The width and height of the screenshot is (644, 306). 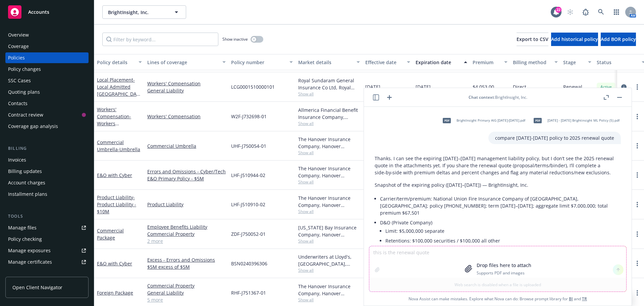 I want to click on a: Employee Benefits Liability, so click(x=186, y=227).